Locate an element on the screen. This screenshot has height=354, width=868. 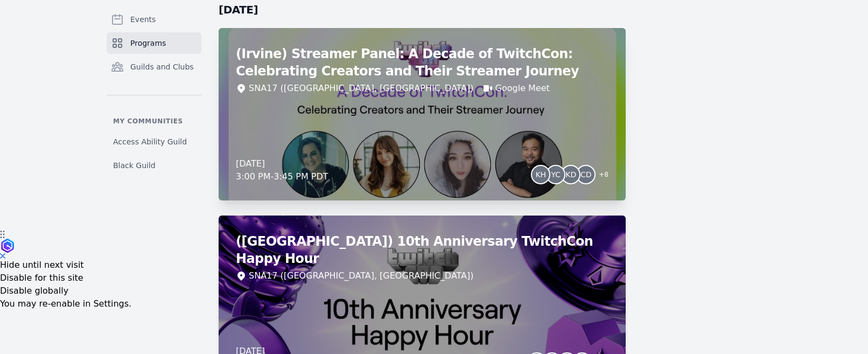
span: YC is located at coordinates (556, 175).